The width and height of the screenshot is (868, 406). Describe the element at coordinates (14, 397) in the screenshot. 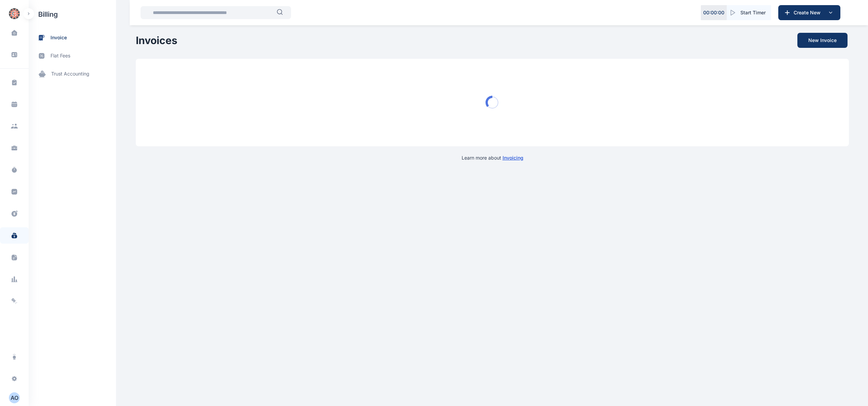

I see `div: A O` at that location.